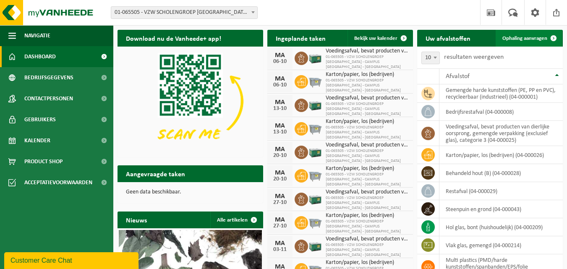 Image resolution: width=567 pixels, height=269 pixels. Describe the element at coordinates (280, 250) in the screenshot. I see `div: 03-11` at that location.